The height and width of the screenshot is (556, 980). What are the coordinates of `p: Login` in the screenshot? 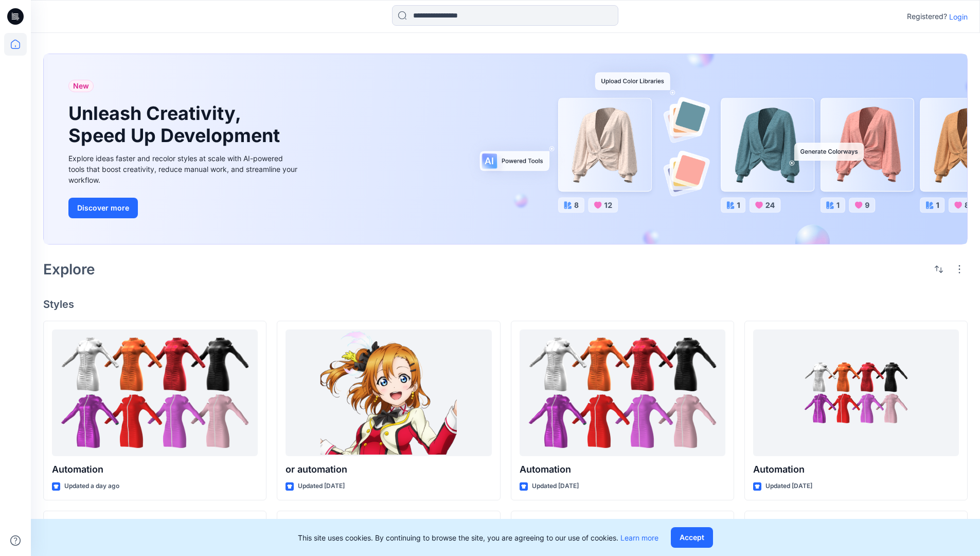 It's located at (958, 17).